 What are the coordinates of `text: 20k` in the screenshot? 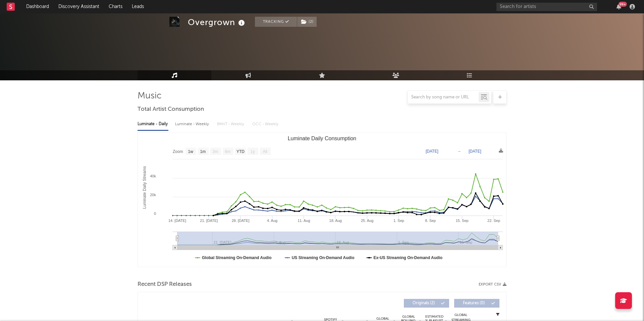 It's located at (153, 195).